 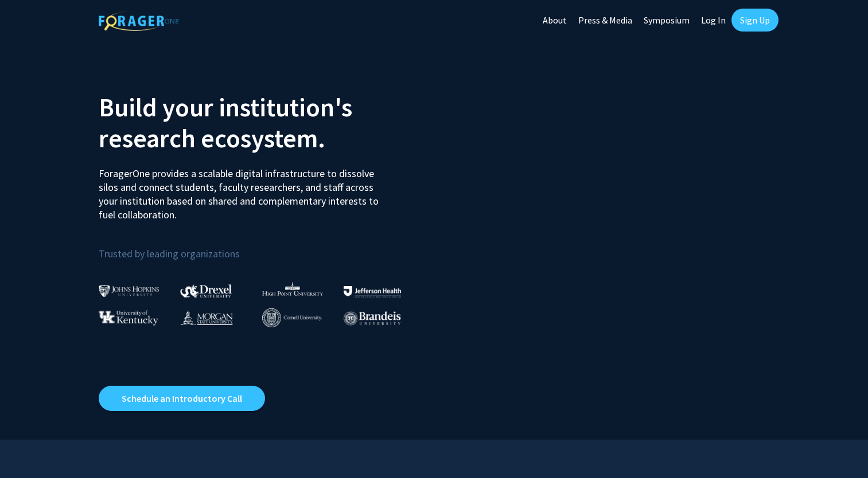 I want to click on img: University of Kentucky, so click(x=128, y=317).